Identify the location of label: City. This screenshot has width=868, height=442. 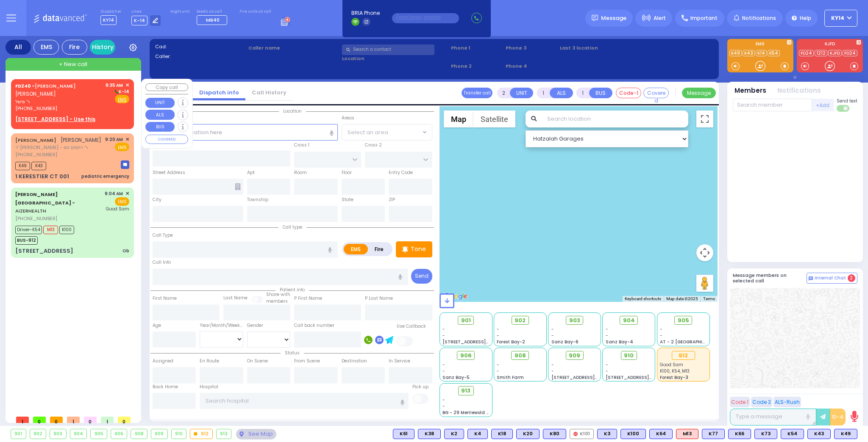
(157, 200).